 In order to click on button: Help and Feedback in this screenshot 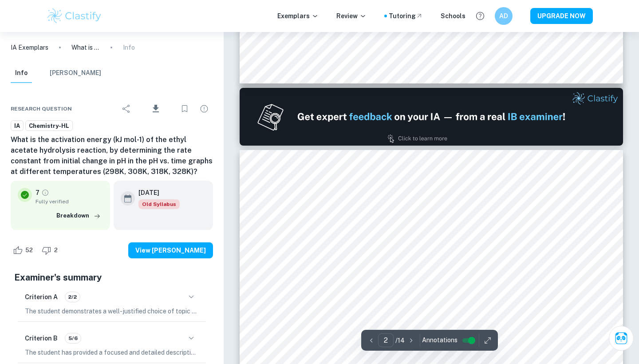, I will do `click(480, 16)`.